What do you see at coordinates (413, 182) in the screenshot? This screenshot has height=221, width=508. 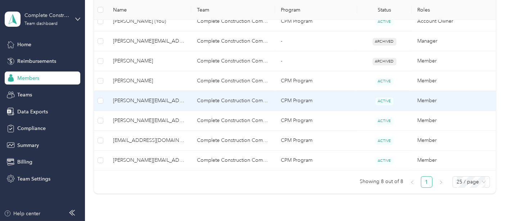 I see `button: left` at bounding box center [413, 182].